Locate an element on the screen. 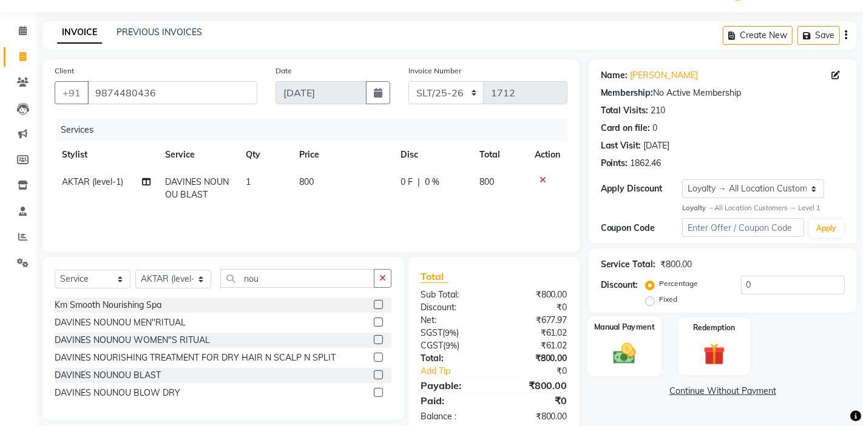 This screenshot has height=426, width=863. label: Percentage is located at coordinates (679, 284).